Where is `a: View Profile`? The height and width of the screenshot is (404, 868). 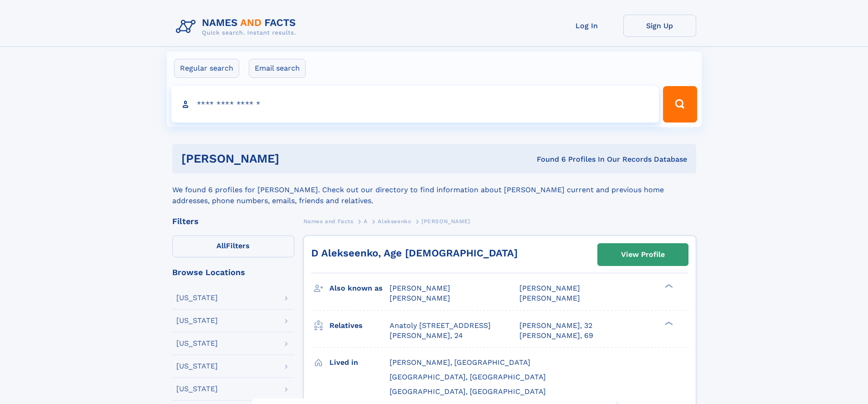
a: View Profile is located at coordinates (643, 254).